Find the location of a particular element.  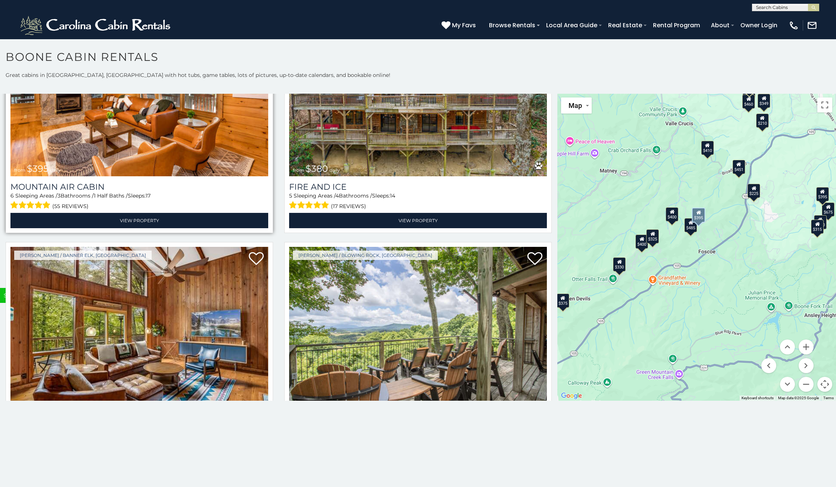

button: Change map style is located at coordinates (577, 105).